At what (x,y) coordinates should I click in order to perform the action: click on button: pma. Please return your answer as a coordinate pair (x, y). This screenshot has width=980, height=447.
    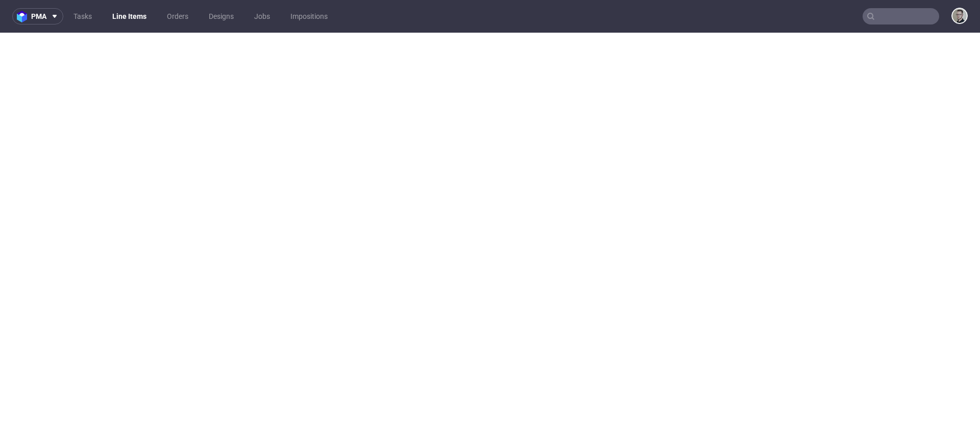
    Looking at the image, I should click on (38, 16).